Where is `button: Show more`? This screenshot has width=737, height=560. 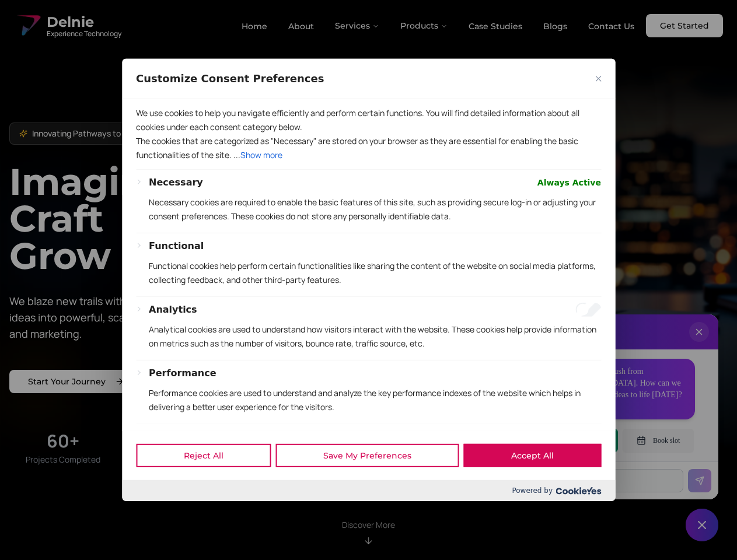
button: Show more is located at coordinates (262, 155).